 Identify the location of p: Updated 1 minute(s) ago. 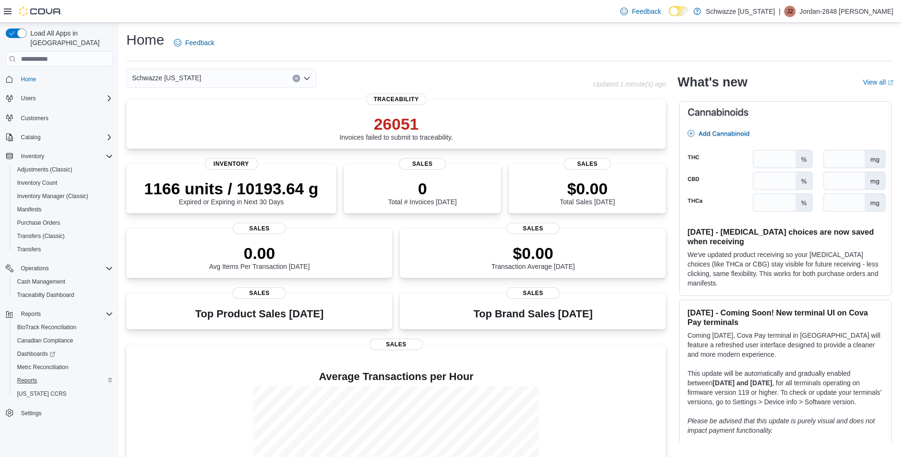
(629, 84).